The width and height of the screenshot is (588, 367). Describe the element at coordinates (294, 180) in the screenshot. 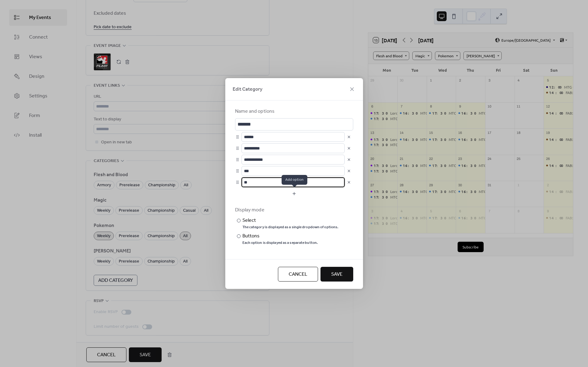

I see `span: Add option` at that location.